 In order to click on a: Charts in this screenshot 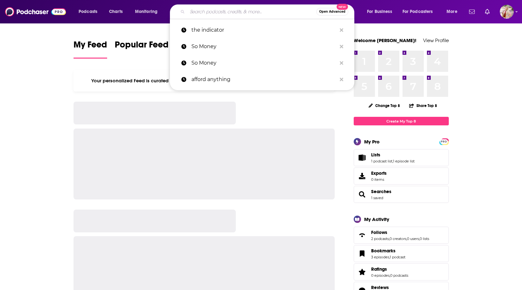, I will do `click(116, 12)`.